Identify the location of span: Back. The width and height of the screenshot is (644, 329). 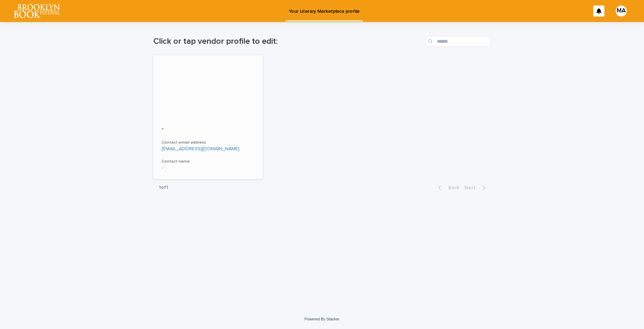
(452, 188).